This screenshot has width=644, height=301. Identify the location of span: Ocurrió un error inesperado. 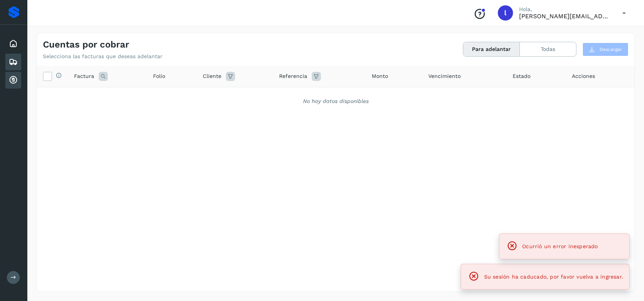
(560, 247).